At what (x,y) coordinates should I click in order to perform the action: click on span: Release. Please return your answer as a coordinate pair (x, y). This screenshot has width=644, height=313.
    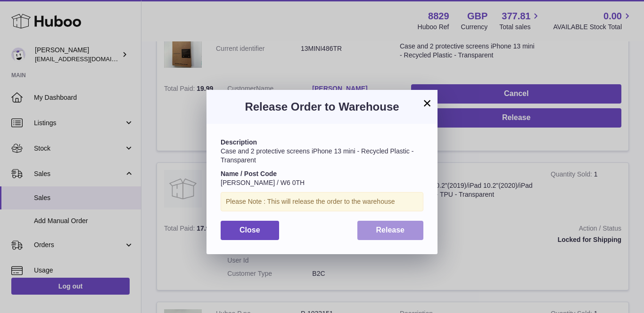
    Looking at the image, I should click on (391, 230).